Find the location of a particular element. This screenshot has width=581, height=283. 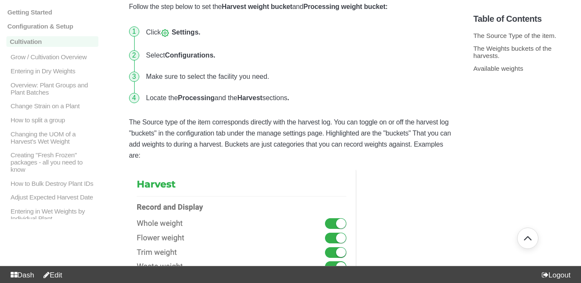

a: The Weights buckets of the harvests. is located at coordinates (512, 52).